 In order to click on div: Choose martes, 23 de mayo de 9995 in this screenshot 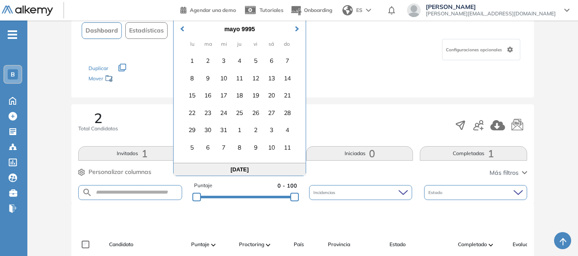, I will do `click(208, 113)`.